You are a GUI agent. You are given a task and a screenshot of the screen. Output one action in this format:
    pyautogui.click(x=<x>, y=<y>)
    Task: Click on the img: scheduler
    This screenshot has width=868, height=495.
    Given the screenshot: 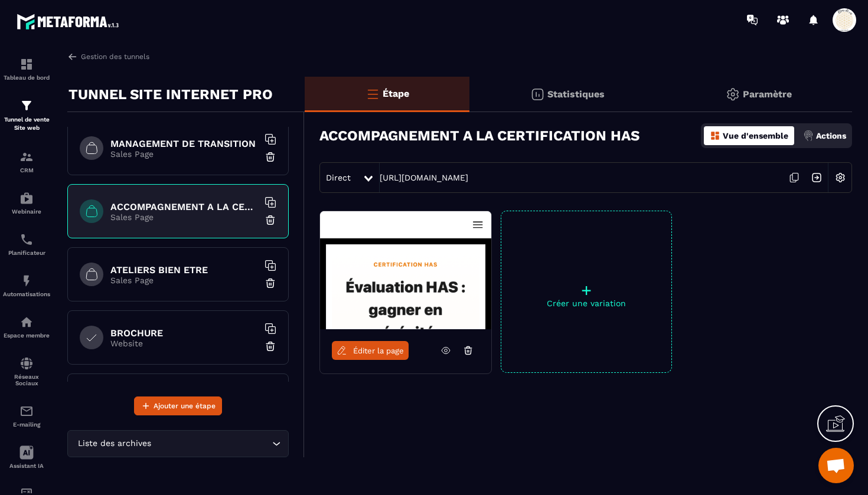 What is the action you would take?
    pyautogui.click(x=26, y=239)
    